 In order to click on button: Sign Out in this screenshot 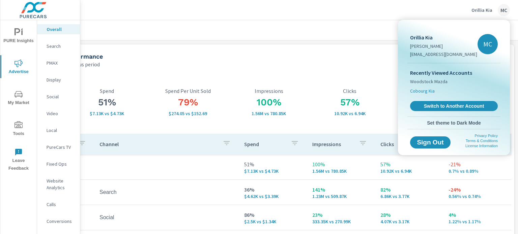, I will do `click(430, 143)`.